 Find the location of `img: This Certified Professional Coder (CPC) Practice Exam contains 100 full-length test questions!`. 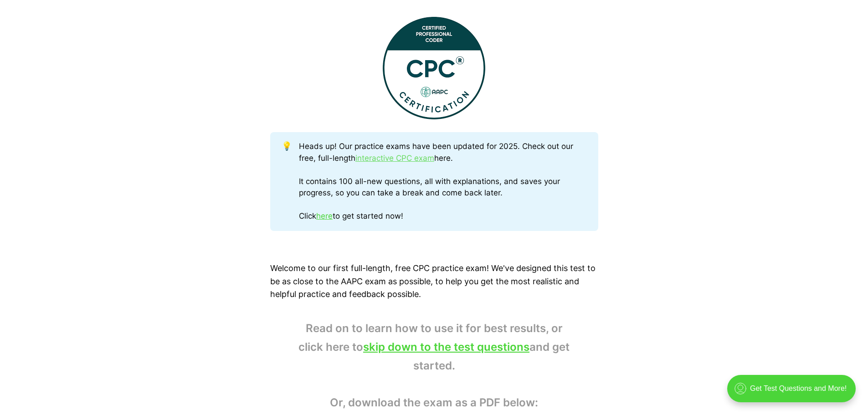

img: This Certified Professional Coder (CPC) Practice Exam contains 100 full-length test questions! is located at coordinates (434, 68).